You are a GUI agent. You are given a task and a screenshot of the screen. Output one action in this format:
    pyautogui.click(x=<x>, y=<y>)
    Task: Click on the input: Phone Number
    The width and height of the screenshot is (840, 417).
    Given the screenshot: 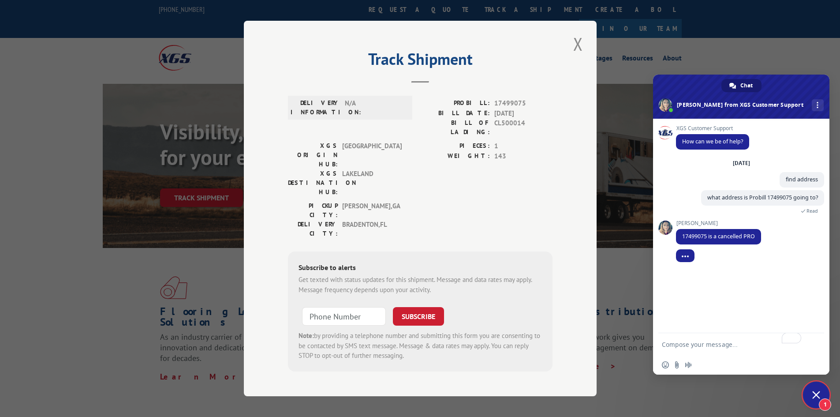 What is the action you would take?
    pyautogui.click(x=344, y=316)
    